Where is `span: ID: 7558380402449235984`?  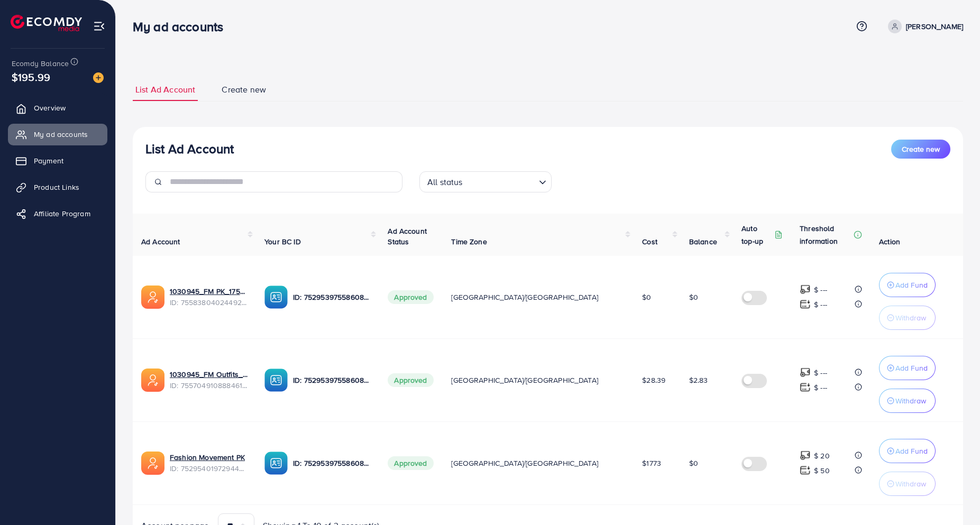 span: ID: 7558380402449235984 is located at coordinates (209, 302).